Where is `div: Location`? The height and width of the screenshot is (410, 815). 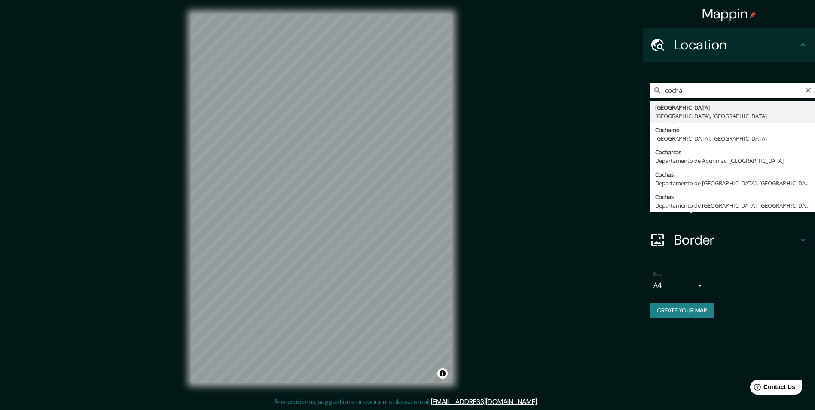 div: Location is located at coordinates (729, 45).